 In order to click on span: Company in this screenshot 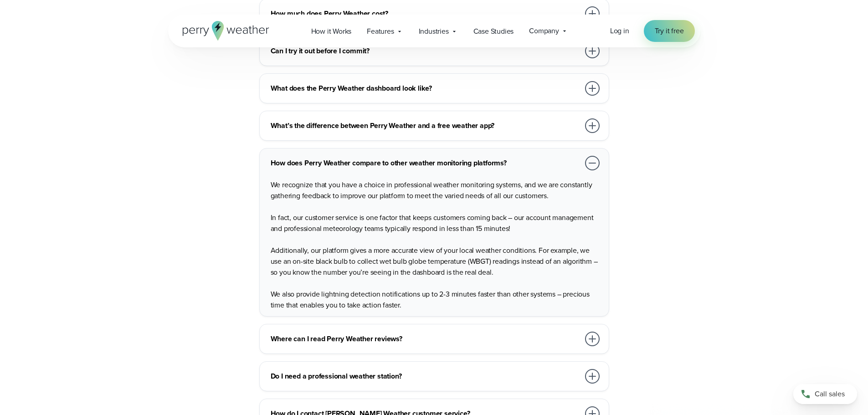, I will do `click(544, 31)`.